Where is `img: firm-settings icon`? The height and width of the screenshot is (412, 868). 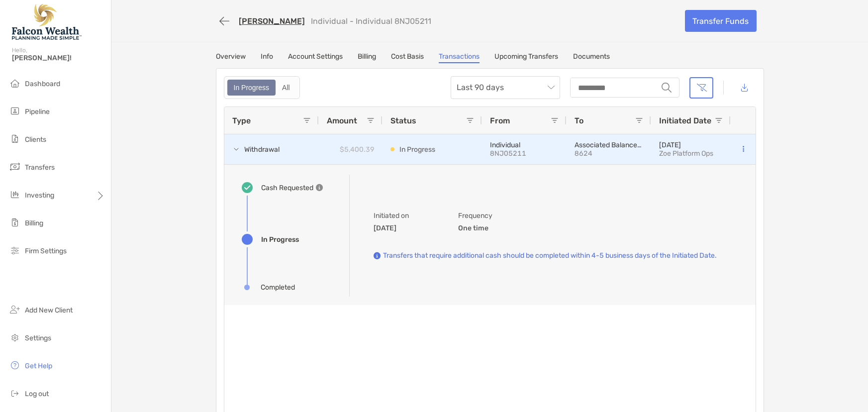 img: firm-settings icon is located at coordinates (15, 250).